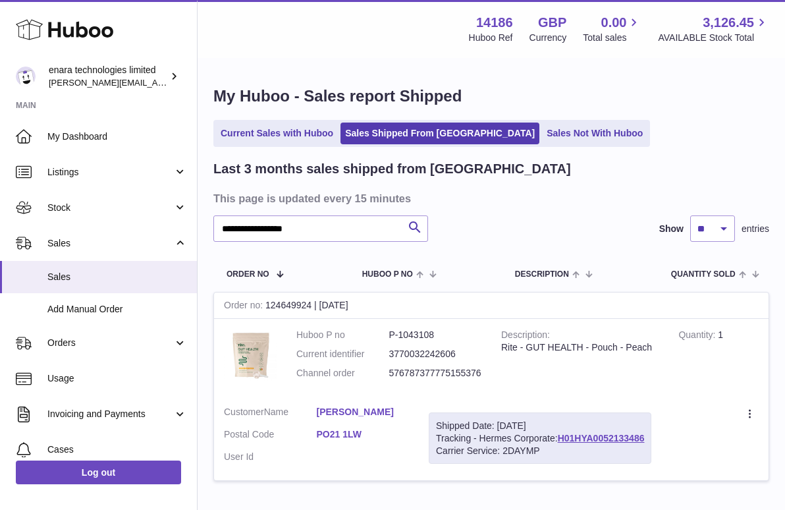 The height and width of the screenshot is (510, 785). I want to click on div: Huboo Ref, so click(491, 38).